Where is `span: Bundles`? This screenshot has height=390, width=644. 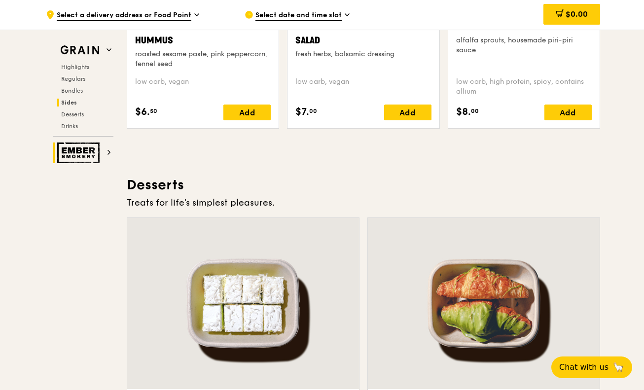
span: Bundles is located at coordinates (72, 91).